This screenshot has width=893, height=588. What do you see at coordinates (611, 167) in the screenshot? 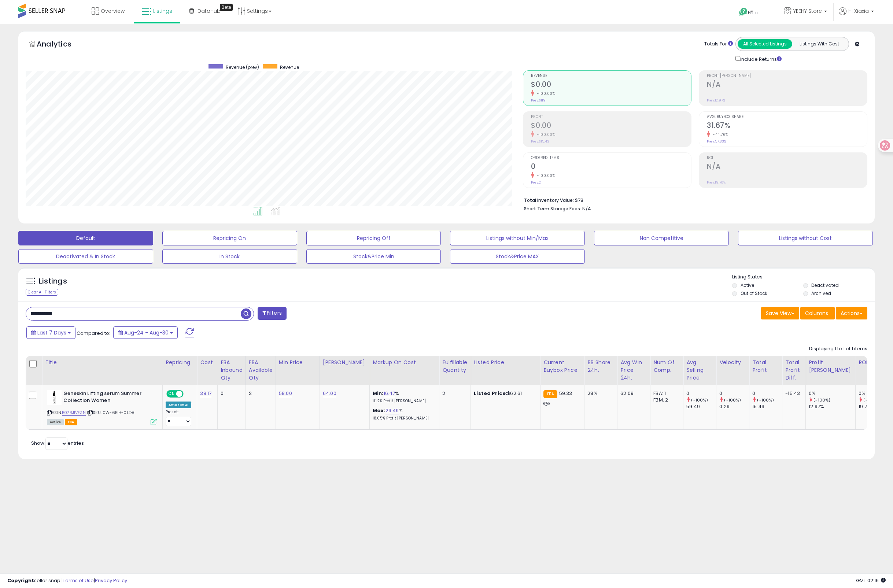
I see `h2: 0` at bounding box center [611, 167].